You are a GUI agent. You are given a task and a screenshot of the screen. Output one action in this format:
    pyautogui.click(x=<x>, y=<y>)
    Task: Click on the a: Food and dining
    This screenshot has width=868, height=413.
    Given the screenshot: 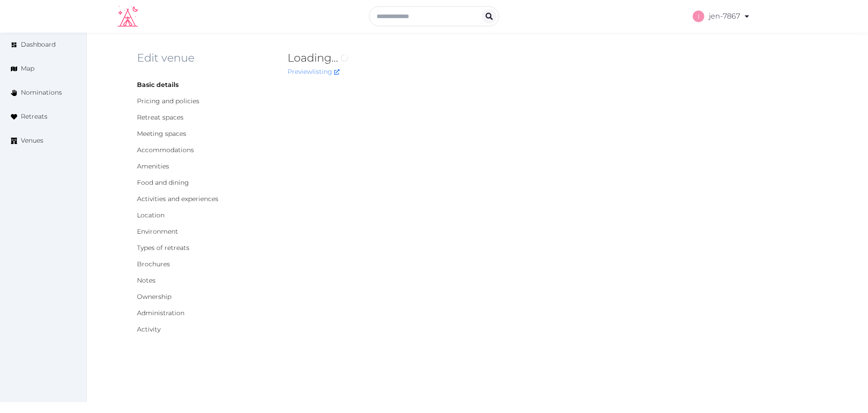 What is the action you would take?
    pyautogui.click(x=163, y=183)
    